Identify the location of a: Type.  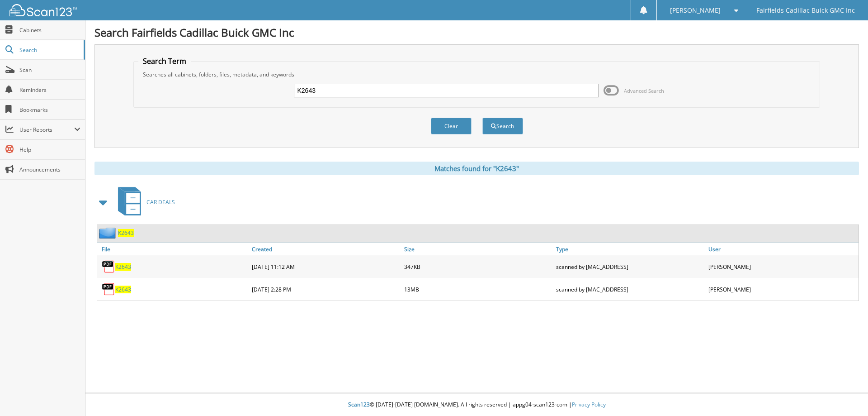
(630, 249).